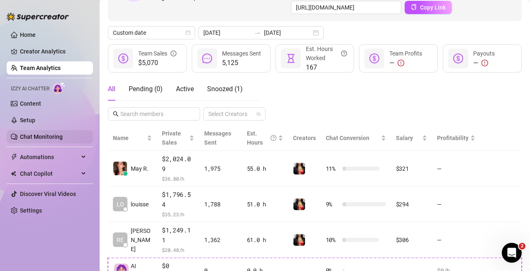 The width and height of the screenshot is (530, 271). Describe the element at coordinates (53, 51) in the screenshot. I see `a: Creator Analytics` at that location.